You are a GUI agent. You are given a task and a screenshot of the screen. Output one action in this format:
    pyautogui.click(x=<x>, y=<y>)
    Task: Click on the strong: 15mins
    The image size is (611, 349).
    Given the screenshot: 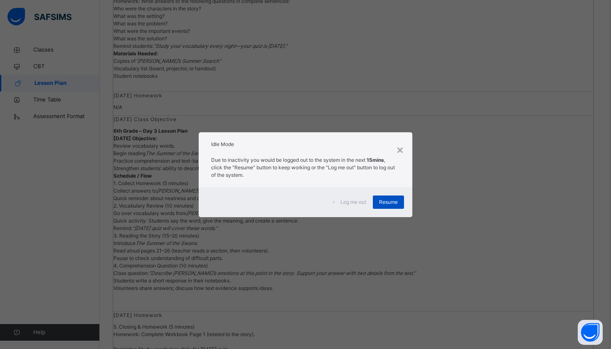 What is the action you would take?
    pyautogui.click(x=375, y=160)
    